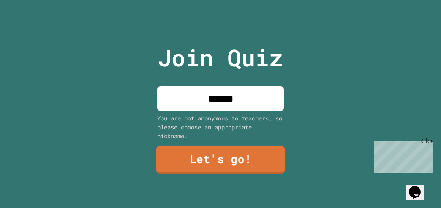 The image size is (441, 208). What do you see at coordinates (220, 127) in the screenshot?
I see `div: You are not anonymous to teachers, so please choose an appropriate nickname.` at bounding box center [220, 127].